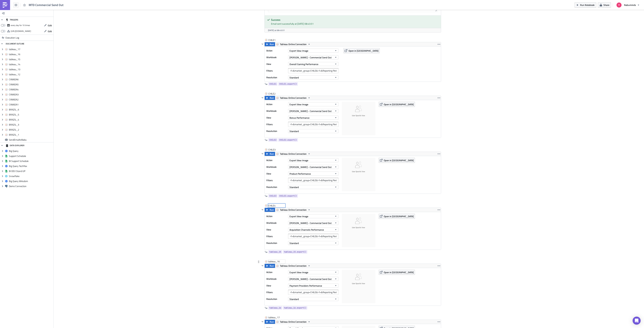 This screenshot has height=328, width=644. What do you see at coordinates (21, 31) in the screenshot?
I see `div: https://pushmetrics.io/api/v1/report/QmL3j90rD8/webhook?token=9f5402e582bd45c7b6ea7111b0524e60` at bounding box center [21, 31].